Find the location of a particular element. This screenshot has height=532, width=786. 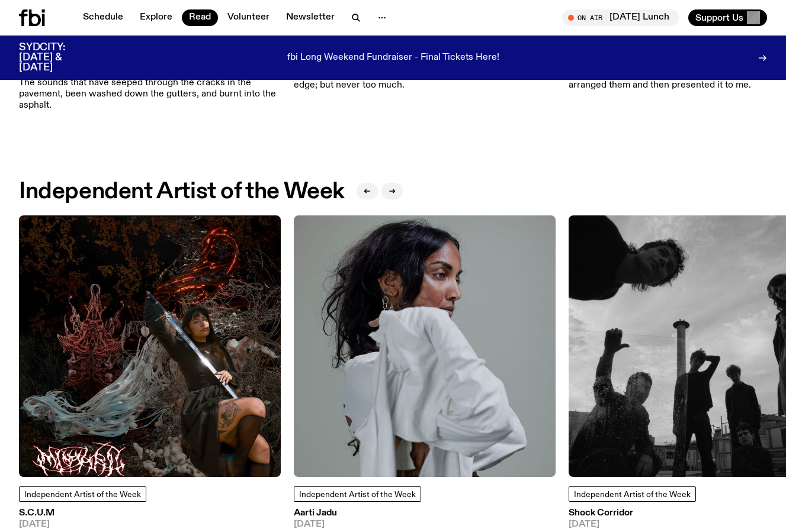

button: Support Us is located at coordinates (727, 18).